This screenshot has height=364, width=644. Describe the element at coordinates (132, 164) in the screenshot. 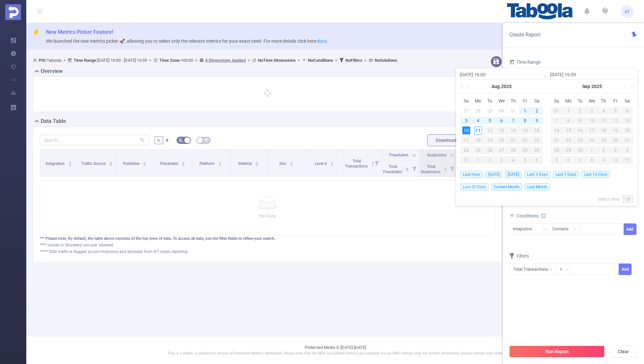

I see `span: Publisher` at that location.